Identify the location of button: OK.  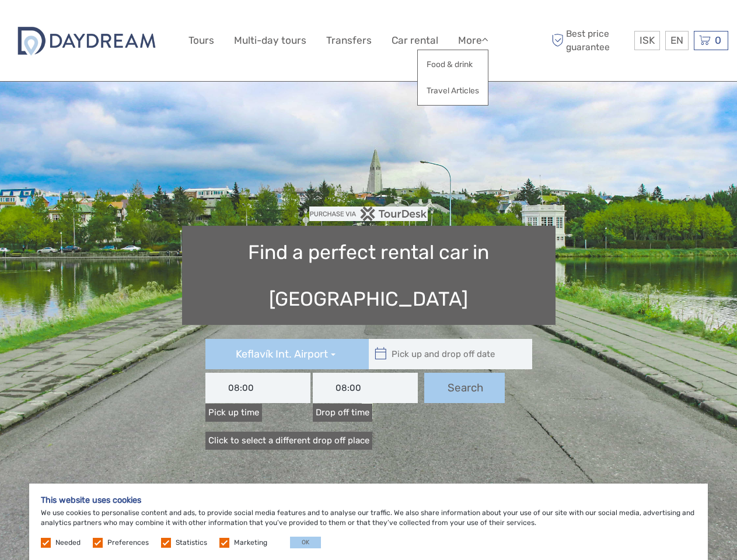
(305, 543).